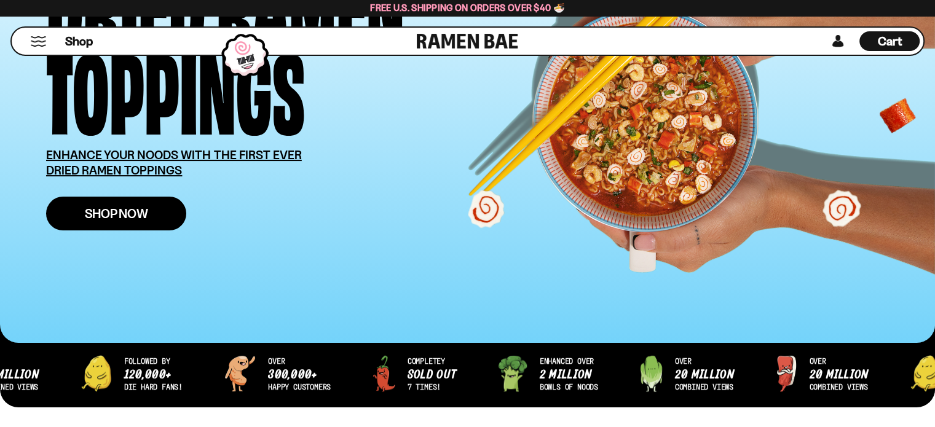  Describe the element at coordinates (890, 41) in the screenshot. I see `div: Cart` at that location.